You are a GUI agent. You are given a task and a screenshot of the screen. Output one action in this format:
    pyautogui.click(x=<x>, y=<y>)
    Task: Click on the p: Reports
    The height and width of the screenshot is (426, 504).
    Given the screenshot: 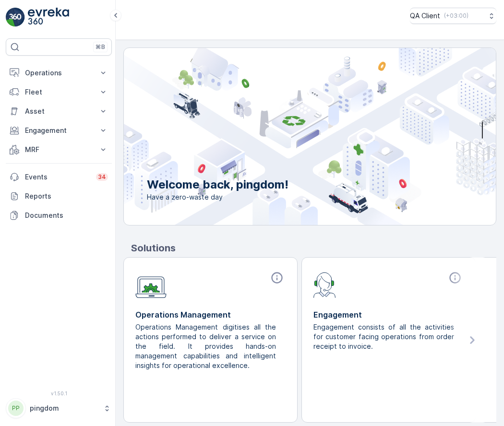 What is the action you would take?
    pyautogui.click(x=66, y=196)
    